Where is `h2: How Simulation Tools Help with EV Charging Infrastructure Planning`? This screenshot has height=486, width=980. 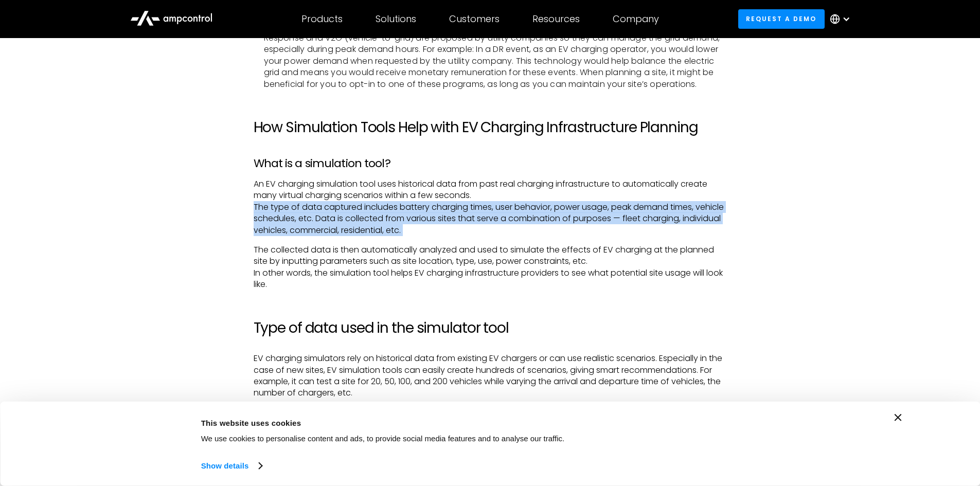
h2: How Simulation Tools Help with EV Charging Infrastructure Planning is located at coordinates (490, 127).